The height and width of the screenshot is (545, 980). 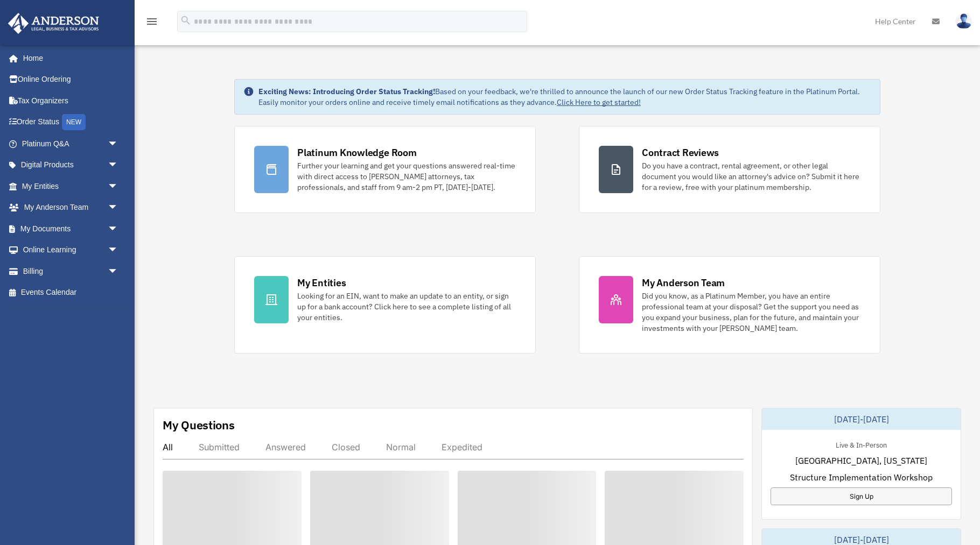 What do you see at coordinates (71, 80) in the screenshot?
I see `a: Online Ordering` at bounding box center [71, 80].